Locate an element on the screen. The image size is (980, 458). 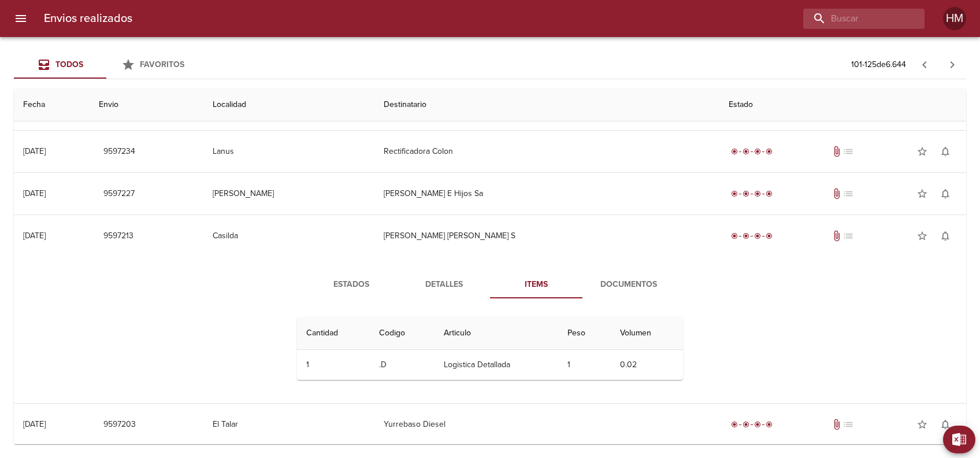
th: Envio is located at coordinates (146, 105).